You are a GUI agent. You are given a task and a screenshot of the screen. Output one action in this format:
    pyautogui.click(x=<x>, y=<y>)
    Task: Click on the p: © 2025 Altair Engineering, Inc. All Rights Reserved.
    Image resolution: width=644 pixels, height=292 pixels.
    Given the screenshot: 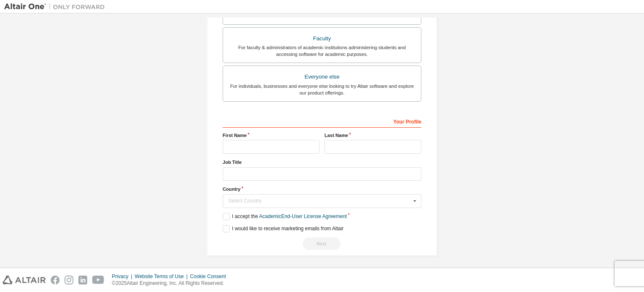 What is the action you would take?
    pyautogui.click(x=171, y=283)
    